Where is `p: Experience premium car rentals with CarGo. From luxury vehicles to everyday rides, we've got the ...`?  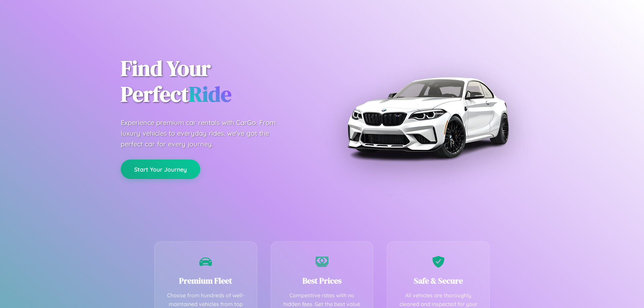 p: Experience premium car rentals with CarGo. From luxury vehicles to everyday rides, we've got the ... is located at coordinates (205, 134).